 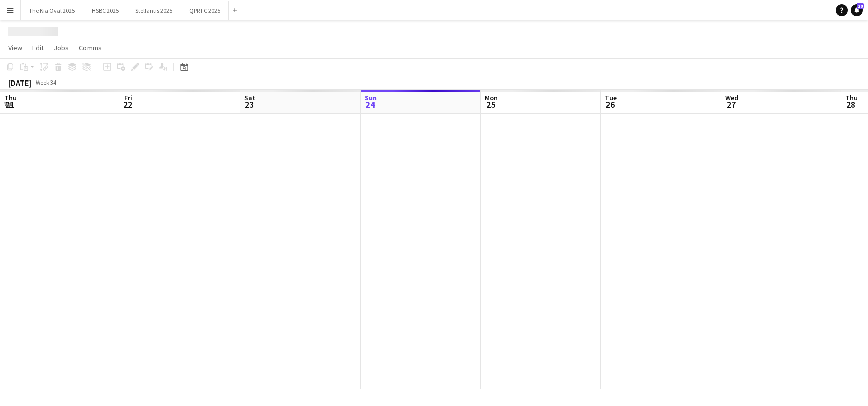 I want to click on span: Tue, so click(x=611, y=98).